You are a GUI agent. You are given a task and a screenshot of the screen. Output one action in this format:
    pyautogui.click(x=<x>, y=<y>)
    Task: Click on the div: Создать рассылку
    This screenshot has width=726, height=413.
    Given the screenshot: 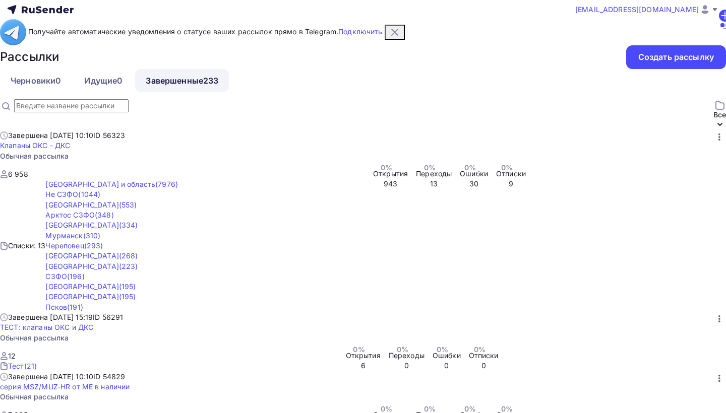 What is the action you would take?
    pyautogui.click(x=676, y=57)
    